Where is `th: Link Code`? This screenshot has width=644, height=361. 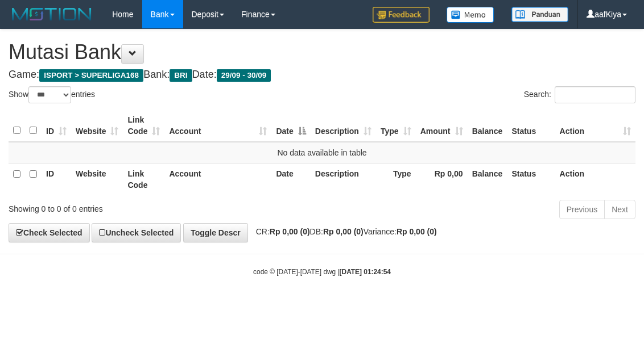
th: Link Code is located at coordinates (144, 179).